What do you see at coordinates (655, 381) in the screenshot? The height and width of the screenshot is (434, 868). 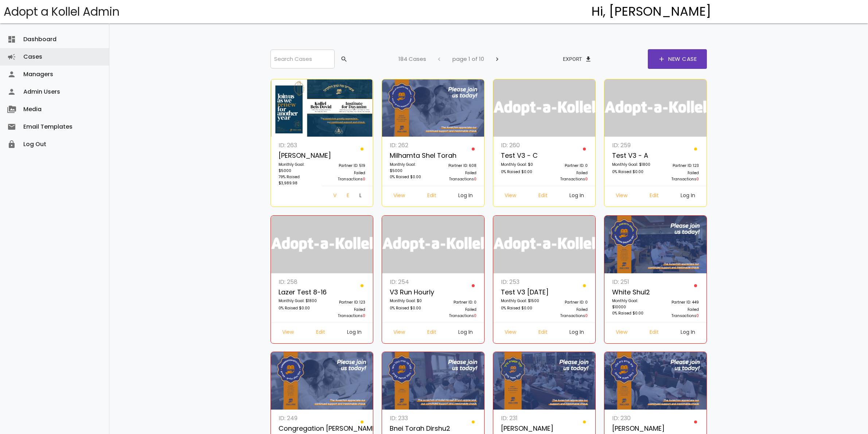 I see `img: hSLOaZEiFM.1NDQ4Pb0TM.jpg` at bounding box center [655, 381].